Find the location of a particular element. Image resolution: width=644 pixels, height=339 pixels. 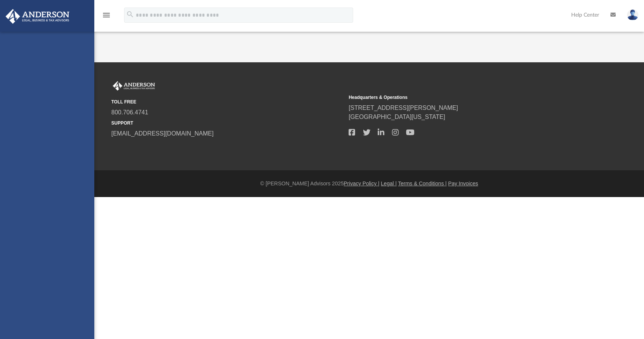

a: Pay Invoices is located at coordinates (463, 183).